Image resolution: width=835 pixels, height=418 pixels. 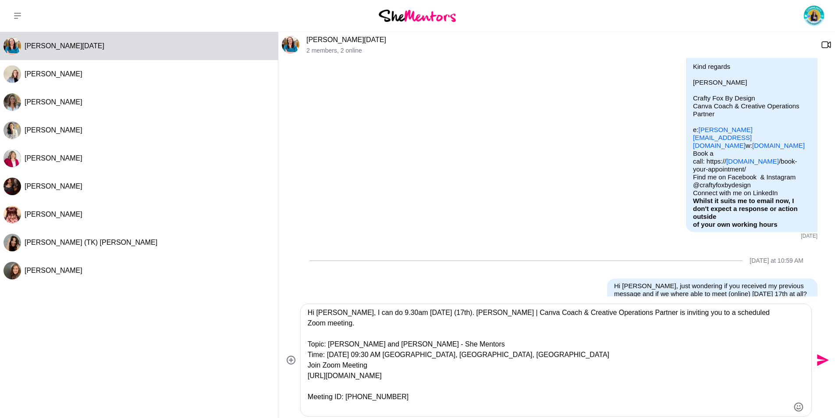 I want to click on div: Alicia Visser, so click(x=12, y=102).